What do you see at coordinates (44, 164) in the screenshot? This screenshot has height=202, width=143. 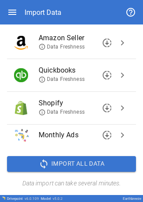 I see `span: sync` at bounding box center [44, 164].